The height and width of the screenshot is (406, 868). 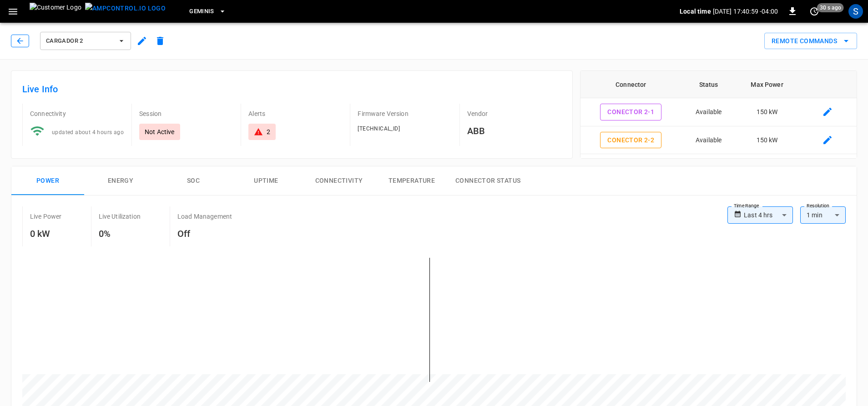 I want to click on label: Time Range, so click(x=747, y=206).